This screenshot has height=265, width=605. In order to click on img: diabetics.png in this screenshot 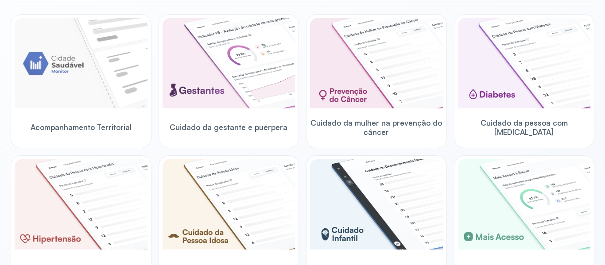, I will do `click(525, 63)`.